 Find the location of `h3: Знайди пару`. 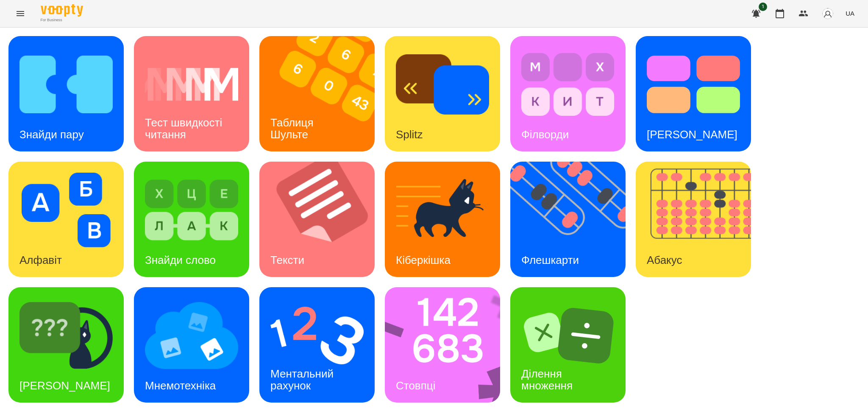

h3: Знайди пару is located at coordinates (52, 134).